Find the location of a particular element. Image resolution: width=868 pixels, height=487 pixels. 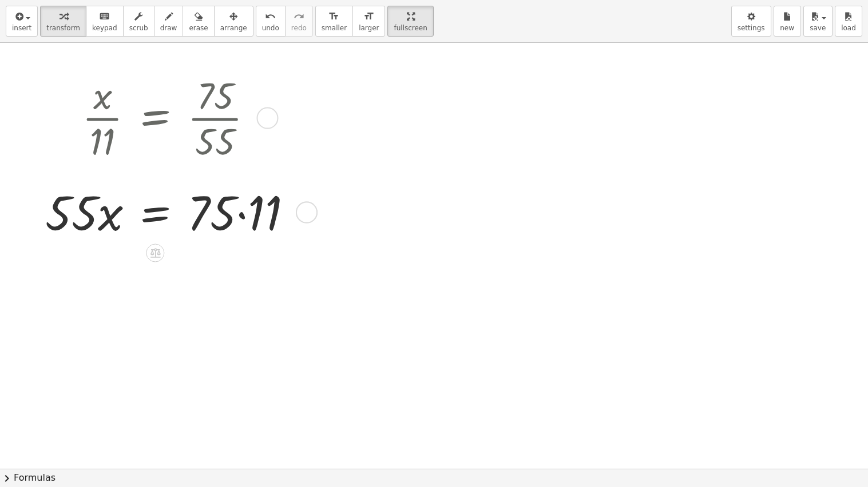

span: new is located at coordinates (786, 28).